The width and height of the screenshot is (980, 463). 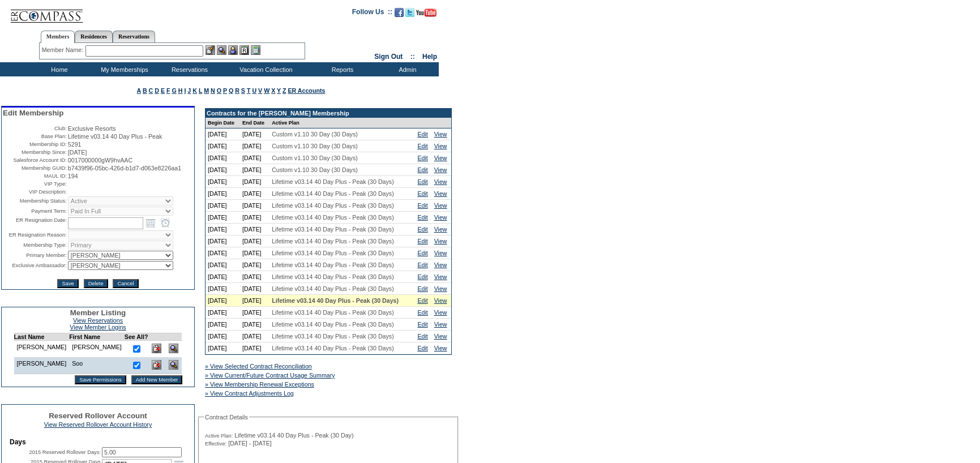 What do you see at coordinates (98, 442) in the screenshot?
I see `td: Days` at bounding box center [98, 442].